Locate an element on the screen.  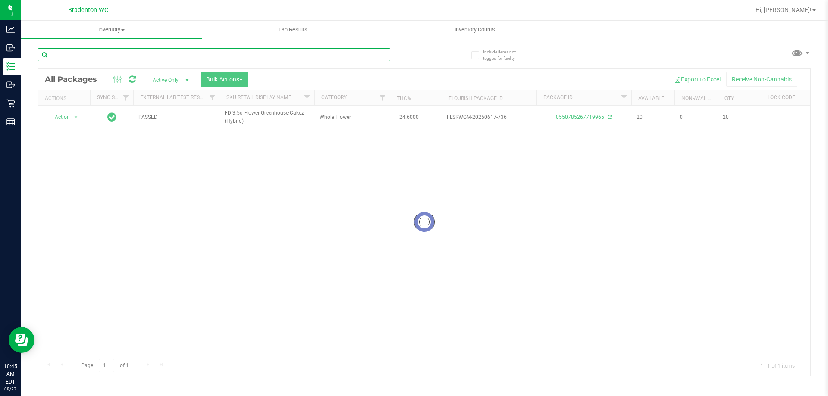
inline-svg: Inventory is located at coordinates (11, 66).